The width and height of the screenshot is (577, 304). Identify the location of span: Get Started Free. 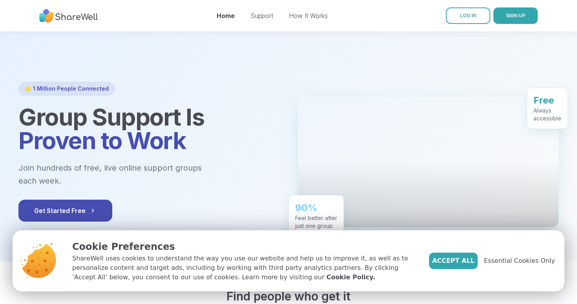
(65, 211).